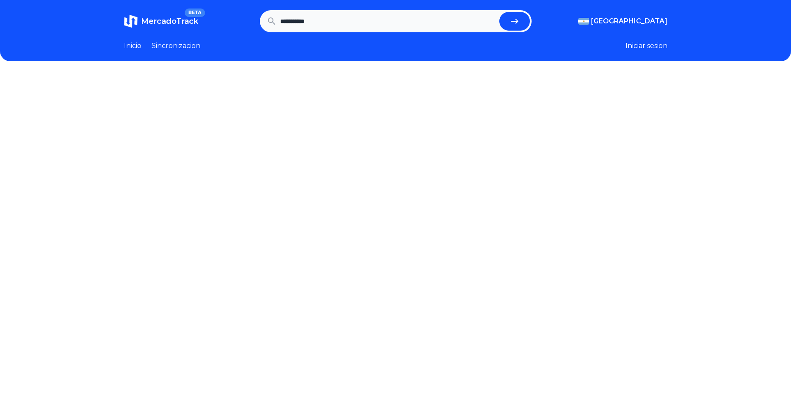 The image size is (791, 400). Describe the element at coordinates (161, 21) in the screenshot. I see `a: MercadoTrackBETA` at that location.